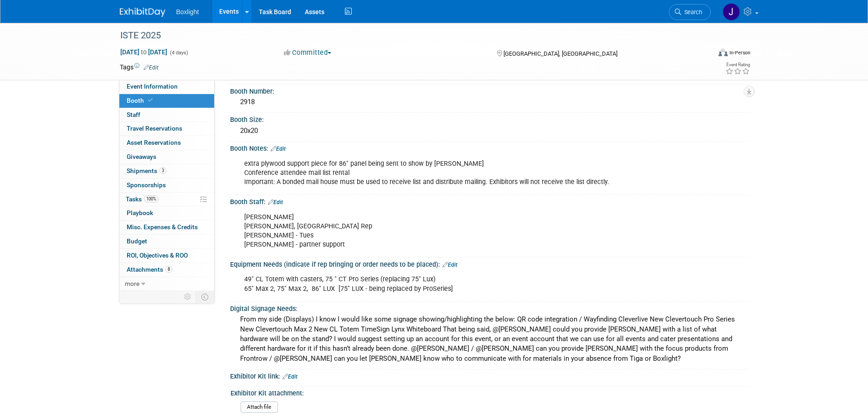  I want to click on div: Booth Size:, so click(490, 118).